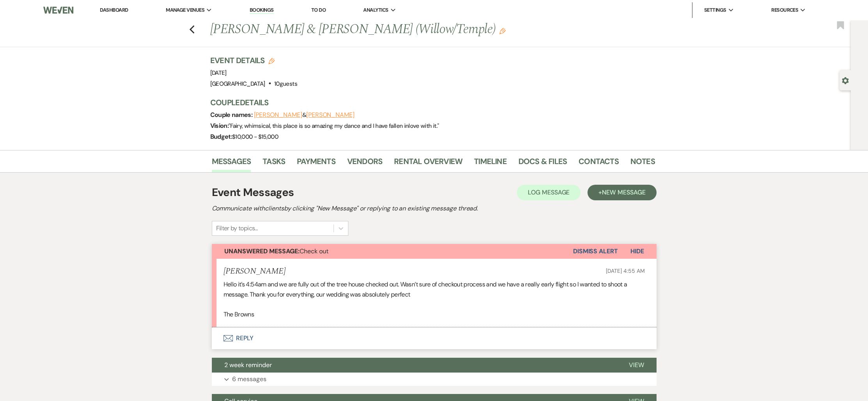  What do you see at coordinates (638, 251) in the screenshot?
I see `button: Hide` at bounding box center [638, 251].